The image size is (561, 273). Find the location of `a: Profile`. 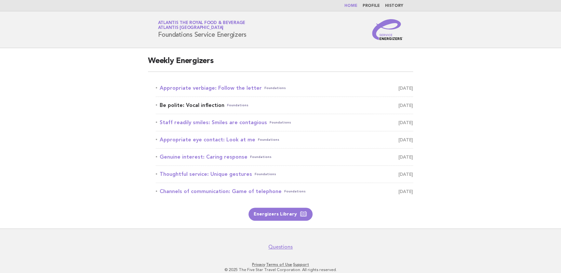

a: Profile is located at coordinates (371, 6).